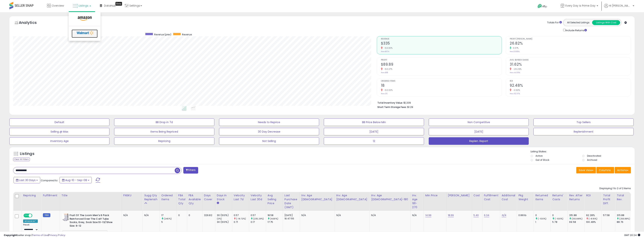 This screenshot has width=644, height=239. I want to click on span: ON, so click(26, 216).